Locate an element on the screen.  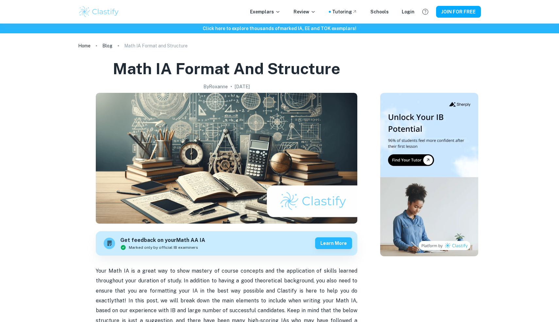
a: Home is located at coordinates (84, 46).